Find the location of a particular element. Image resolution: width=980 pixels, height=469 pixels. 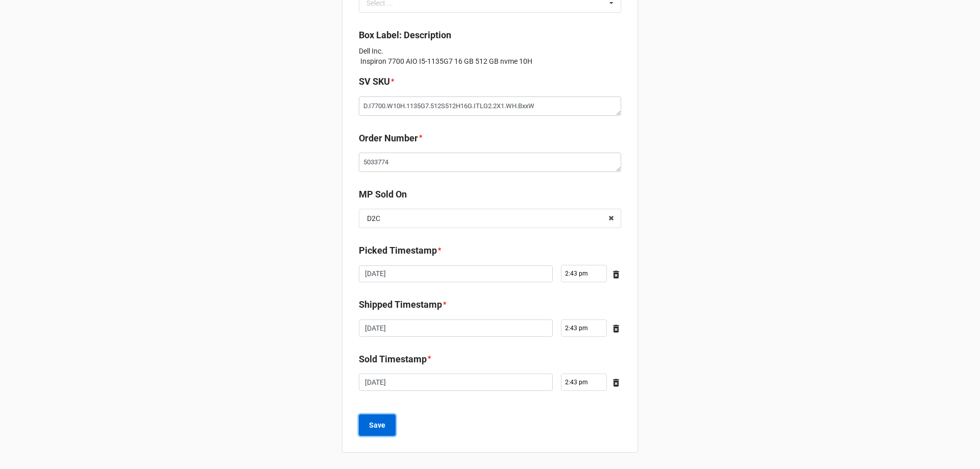

label: Order Number is located at coordinates (388, 138).